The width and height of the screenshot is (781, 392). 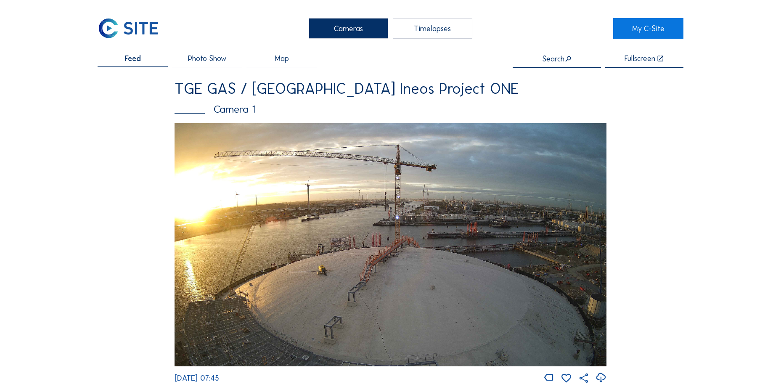 I want to click on span: Photo Show, so click(x=207, y=58).